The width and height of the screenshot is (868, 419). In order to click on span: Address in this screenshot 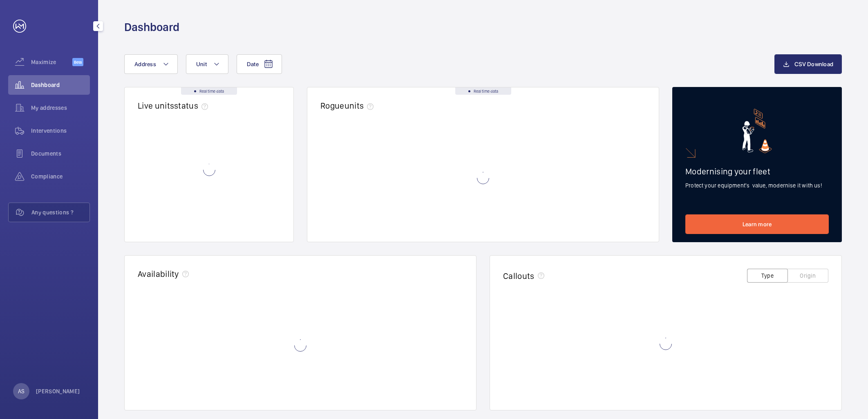, I will do `click(145, 64)`.